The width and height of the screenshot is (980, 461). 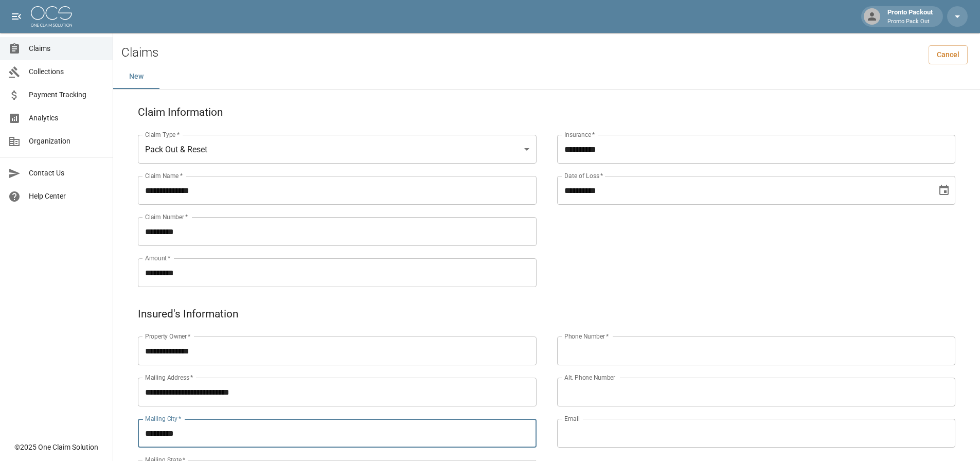 I want to click on label: Phone Number, so click(x=587, y=336).